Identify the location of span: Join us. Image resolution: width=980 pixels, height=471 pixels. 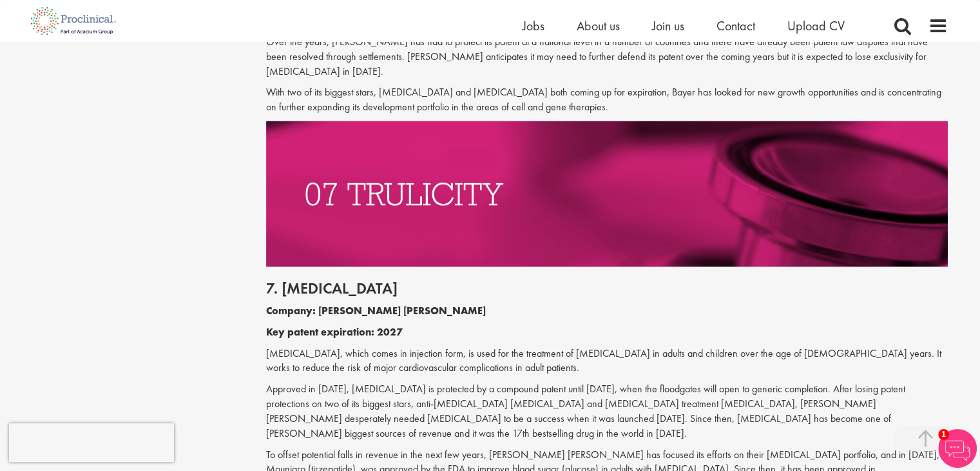
(668, 26).